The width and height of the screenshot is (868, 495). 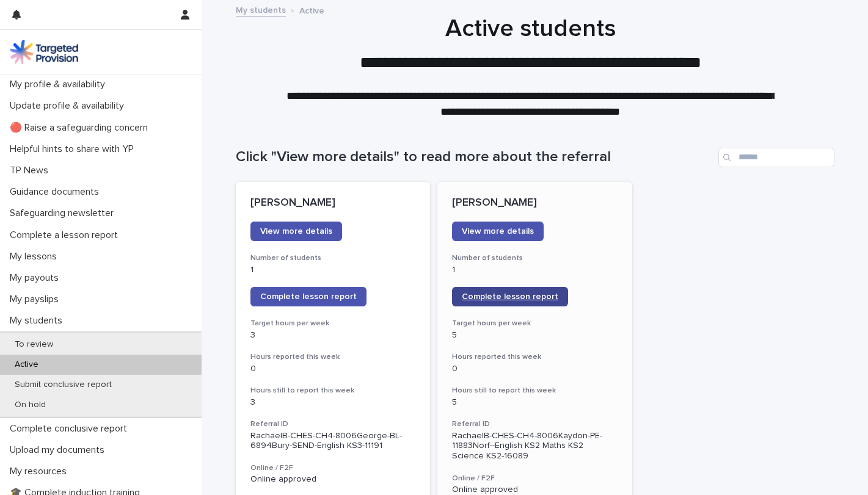 I want to click on p: On hold, so click(x=30, y=405).